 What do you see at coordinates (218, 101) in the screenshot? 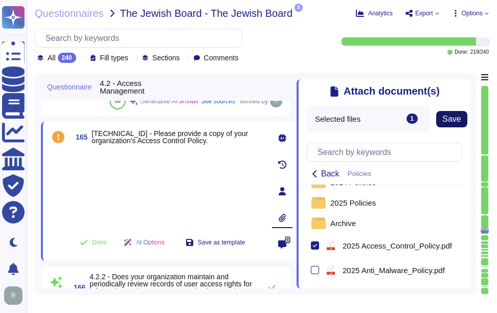
I see `span: See sources` at bounding box center [218, 101].